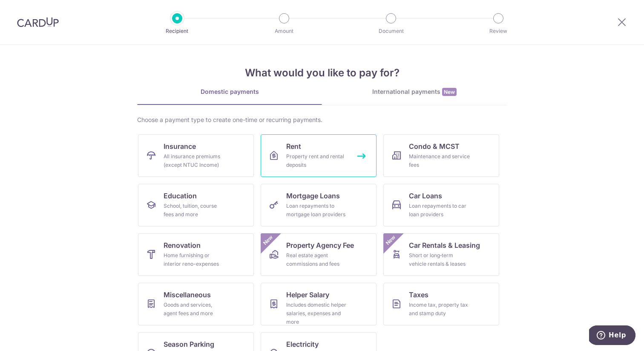  Describe the element at coordinates (319, 205) in the screenshot. I see `a: Mortgage LoansLoan repayments to mortgage loan providers` at that location.